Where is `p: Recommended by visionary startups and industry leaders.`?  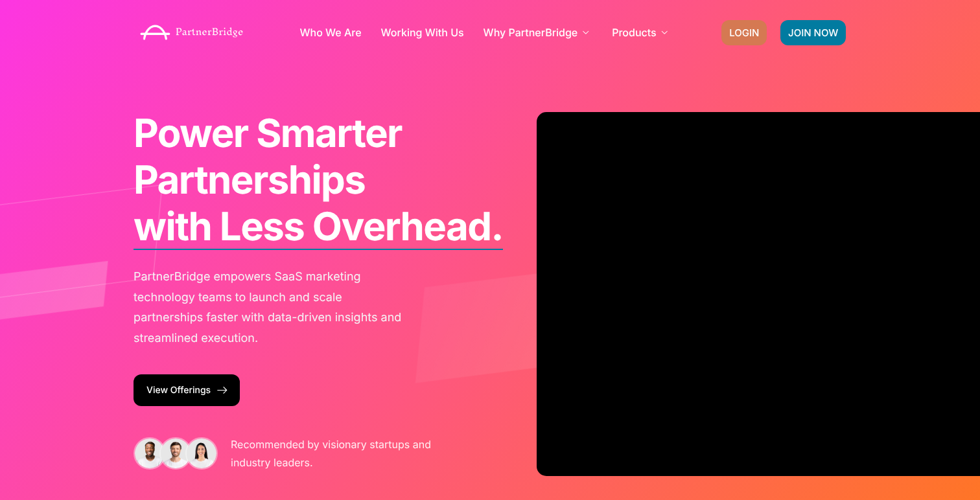 p: Recommended by visionary startups and industry leaders. is located at coordinates (332, 454).